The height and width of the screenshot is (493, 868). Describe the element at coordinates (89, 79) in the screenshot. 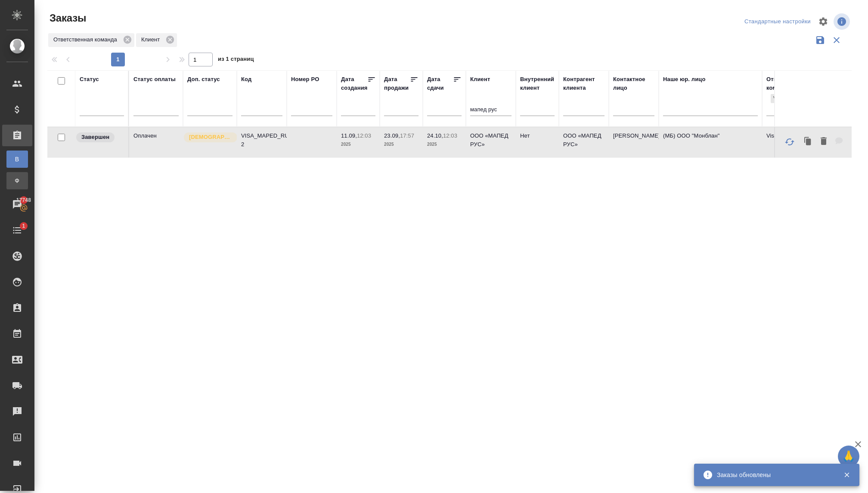

I see `div: Статус` at that location.